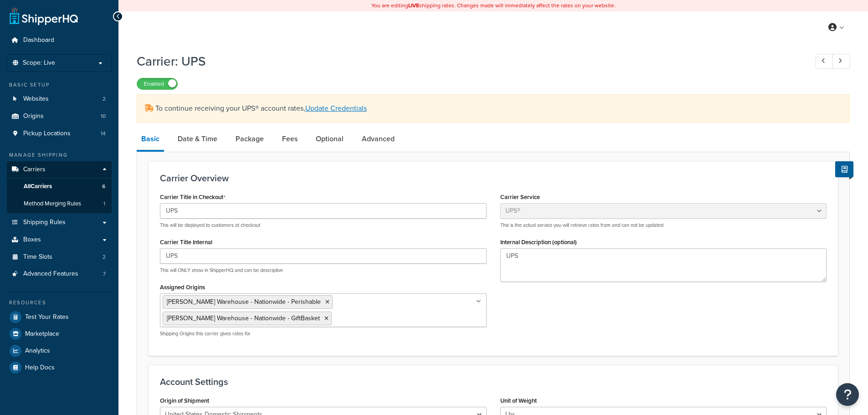 The image size is (868, 415). I want to click on li: Shipping Rules, so click(59, 223).